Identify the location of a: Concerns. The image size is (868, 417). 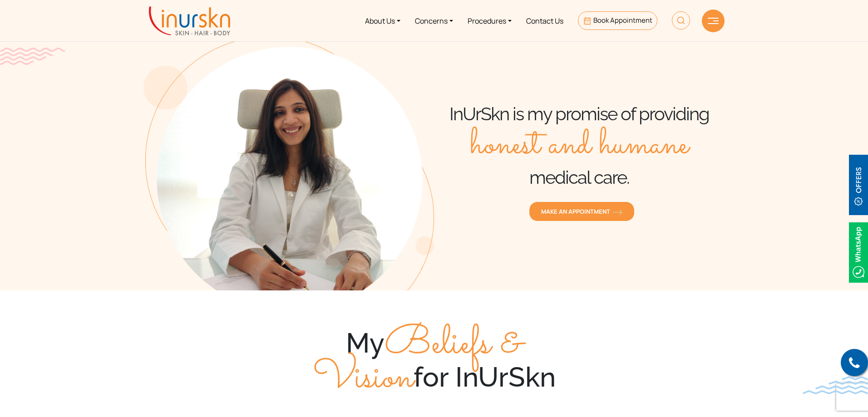
(434, 20).